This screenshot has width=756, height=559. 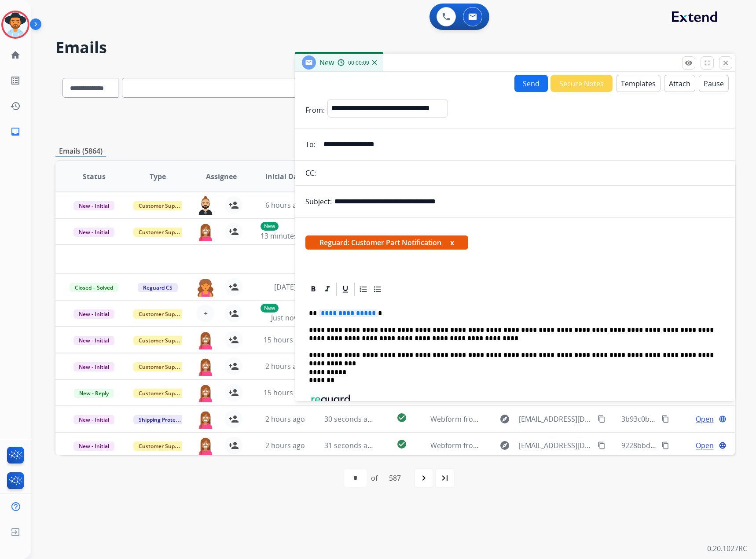 What do you see at coordinates (15, 106) in the screenshot?
I see `mat-icon: history` at bounding box center [15, 106].